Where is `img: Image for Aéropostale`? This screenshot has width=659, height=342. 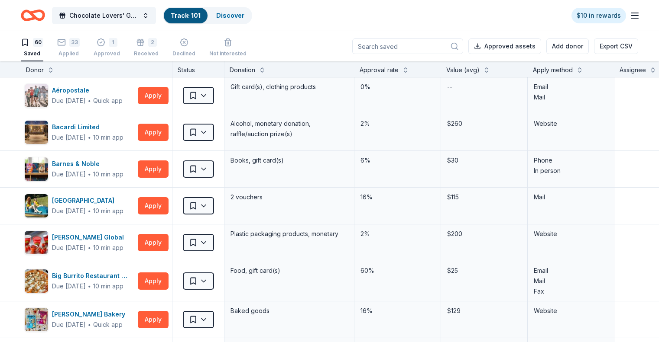
img: Image for Aéropostale is located at coordinates (36, 96).